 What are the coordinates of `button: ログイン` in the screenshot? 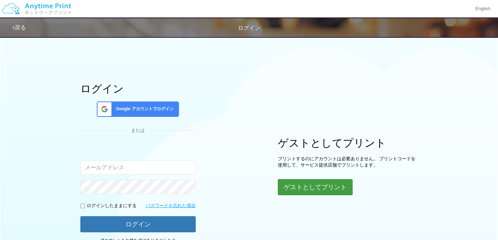 It's located at (138, 224).